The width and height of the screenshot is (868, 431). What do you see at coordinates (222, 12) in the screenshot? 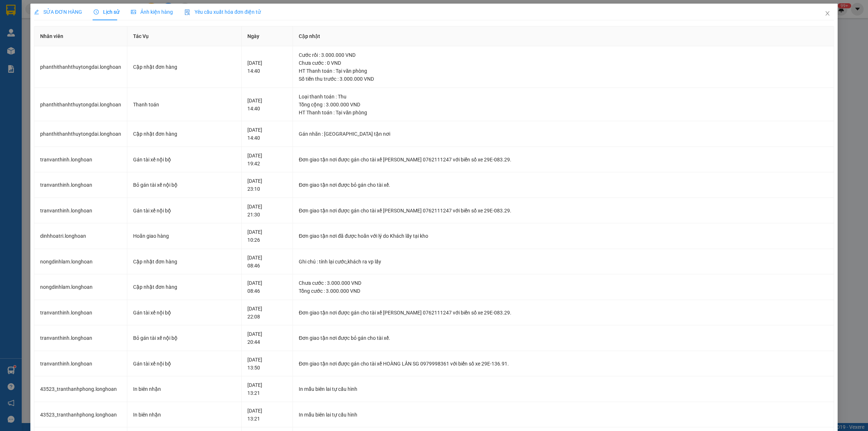
I see `span: Yêu cầu xuất hóa đơn điện tử` at bounding box center [222, 12].